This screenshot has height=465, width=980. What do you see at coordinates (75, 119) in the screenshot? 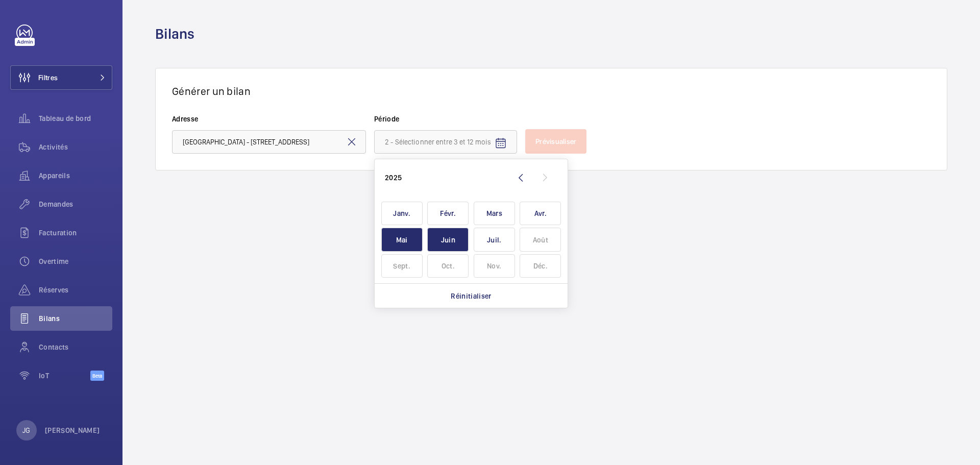
I see `span: Tableau de bord` at bounding box center [75, 119].